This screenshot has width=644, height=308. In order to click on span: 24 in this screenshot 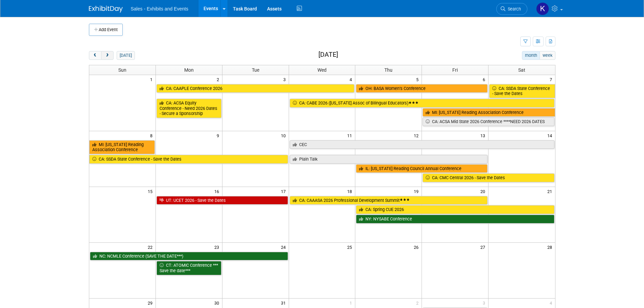, I will do `click(284, 247)`.